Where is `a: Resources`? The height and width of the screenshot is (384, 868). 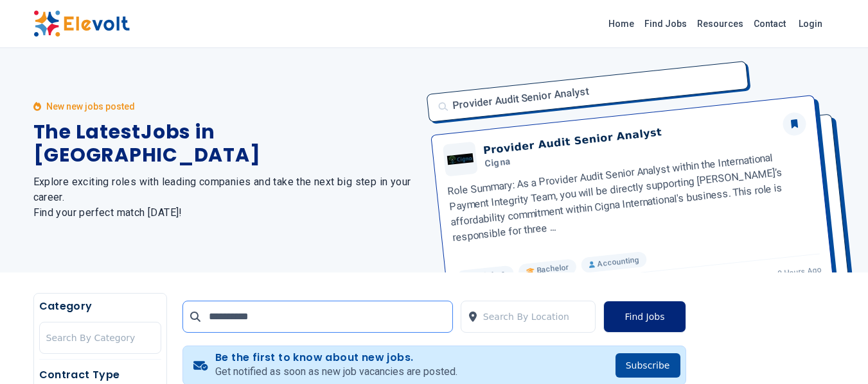
a: Resources is located at coordinates (721, 24).